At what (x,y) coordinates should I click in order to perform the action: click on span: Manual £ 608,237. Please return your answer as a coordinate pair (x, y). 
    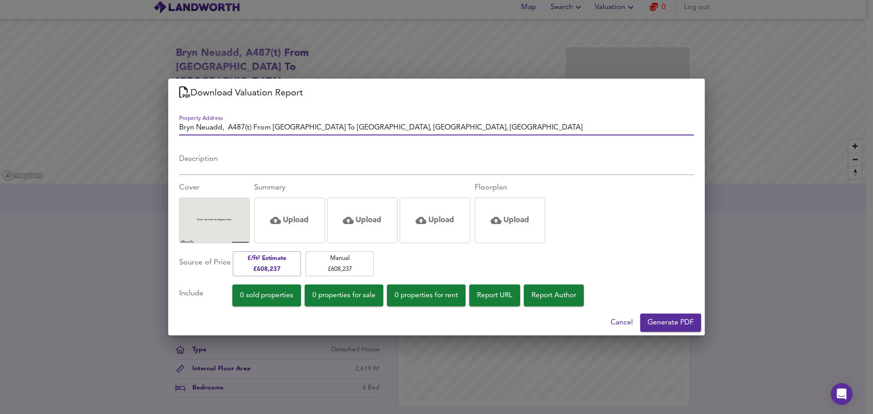
    Looking at the image, I should click on (339, 264).